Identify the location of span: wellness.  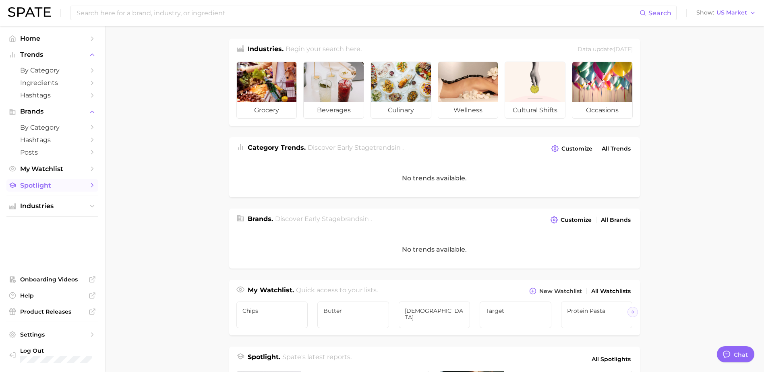
(468, 110).